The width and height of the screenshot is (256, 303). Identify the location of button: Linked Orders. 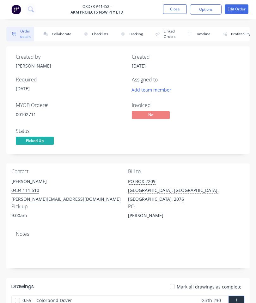
(164, 34).